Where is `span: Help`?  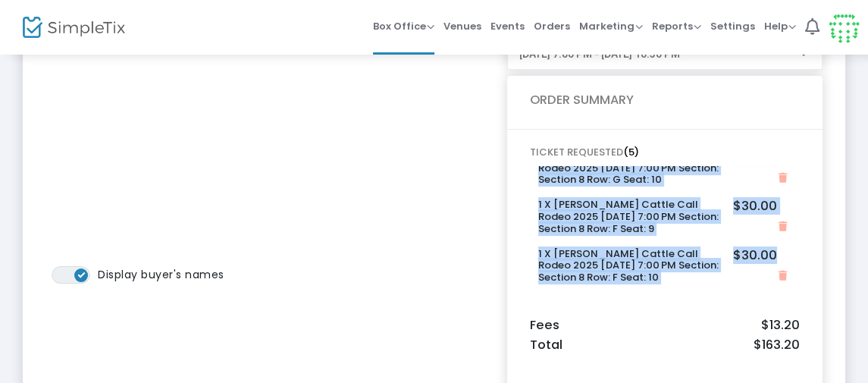 span: Help is located at coordinates (781, 26).